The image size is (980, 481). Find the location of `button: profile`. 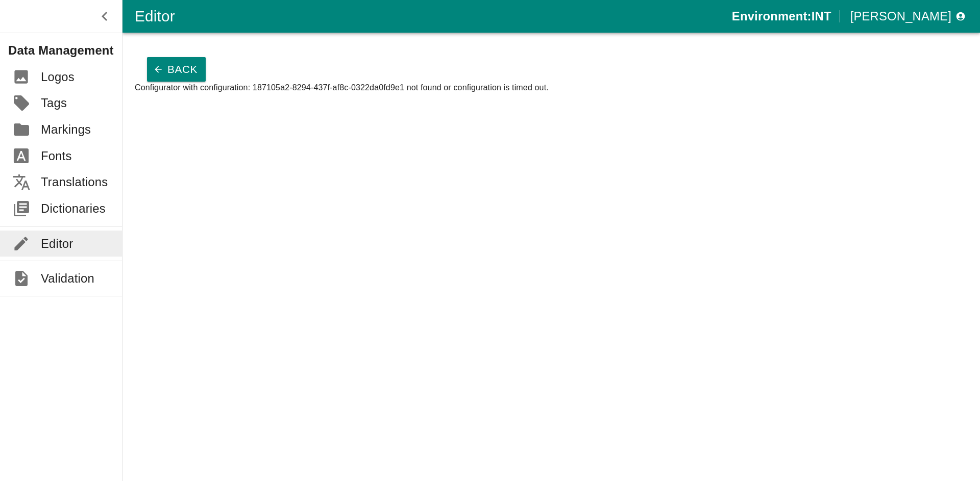

button: profile is located at coordinates (907, 16).